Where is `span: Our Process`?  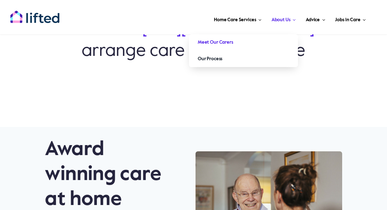 span: Our Process is located at coordinates (210, 59).